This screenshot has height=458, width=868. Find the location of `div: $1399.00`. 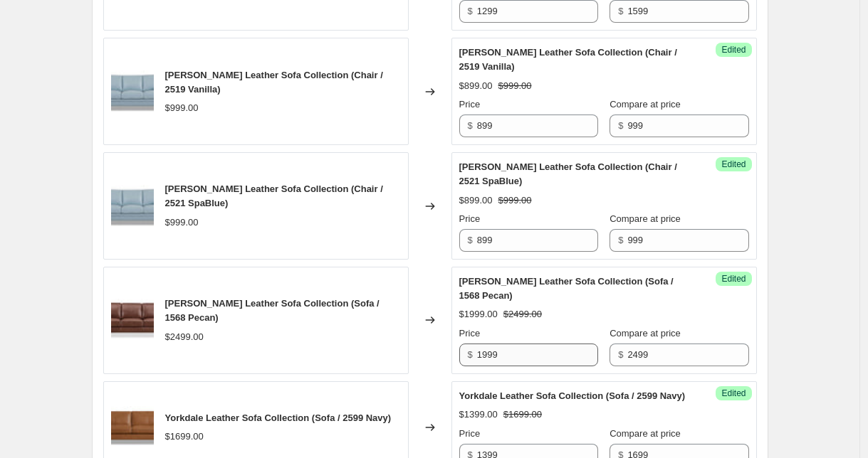

div: $1399.00 is located at coordinates (478, 415).